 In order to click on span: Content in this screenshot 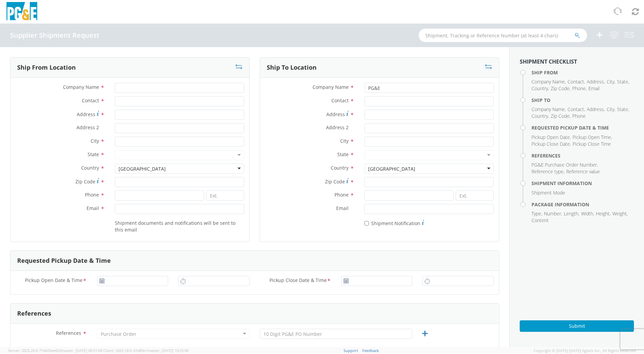, I will do `click(540, 220)`.